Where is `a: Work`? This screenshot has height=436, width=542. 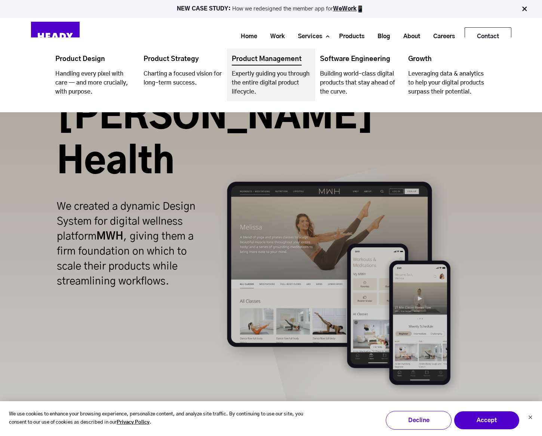 a: Work is located at coordinates (275, 36).